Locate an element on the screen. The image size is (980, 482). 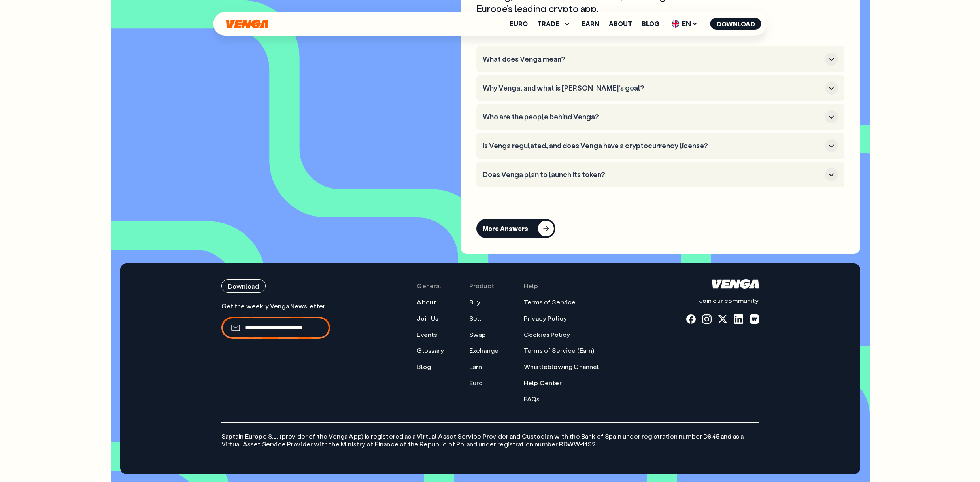
p: Get the weekly Venga Newsletter is located at coordinates (276, 306).